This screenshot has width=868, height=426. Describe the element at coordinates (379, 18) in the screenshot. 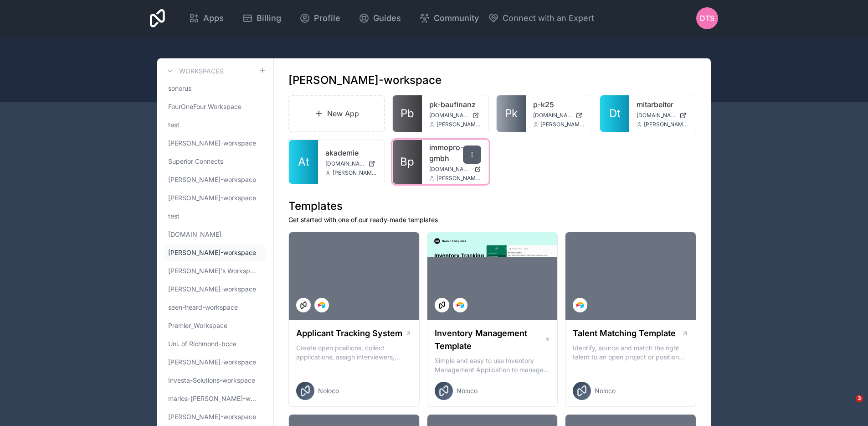

I see `a: Guides` at that location.